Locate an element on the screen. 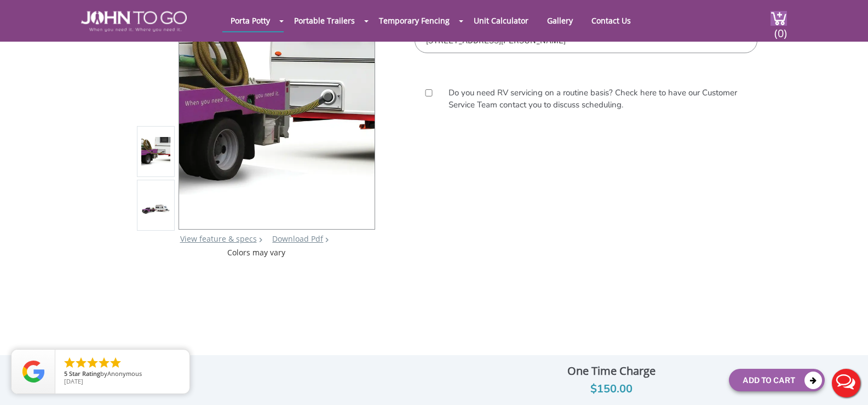  span: 5 is located at coordinates (66, 373).